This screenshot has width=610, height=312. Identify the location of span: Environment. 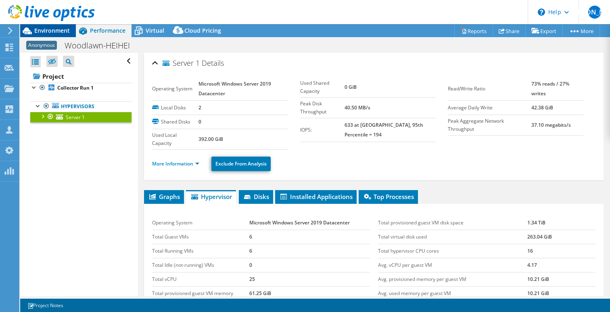
(52, 30).